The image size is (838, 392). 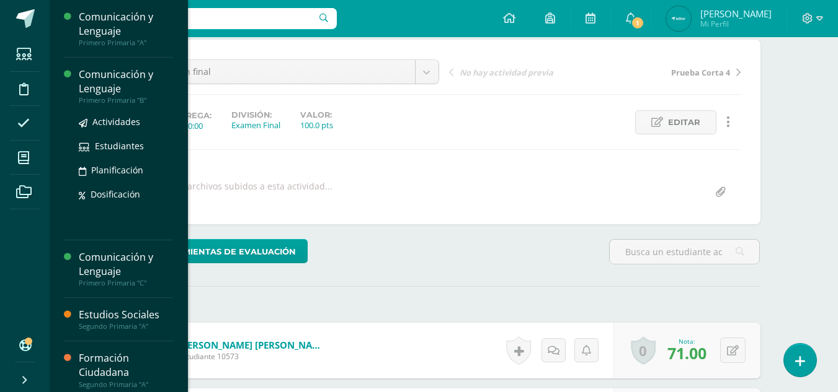 What do you see at coordinates (126, 146) in the screenshot?
I see `a: Estudiantes` at bounding box center [126, 146].